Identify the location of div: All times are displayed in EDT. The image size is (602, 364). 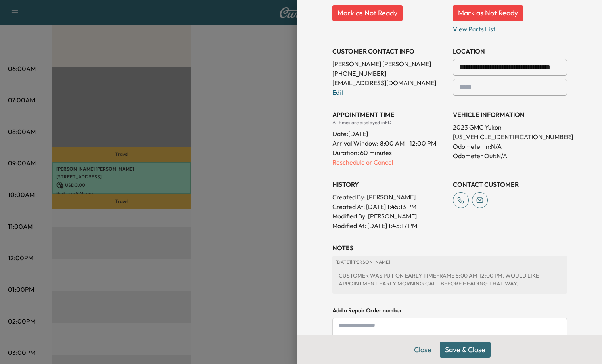
(390, 122).